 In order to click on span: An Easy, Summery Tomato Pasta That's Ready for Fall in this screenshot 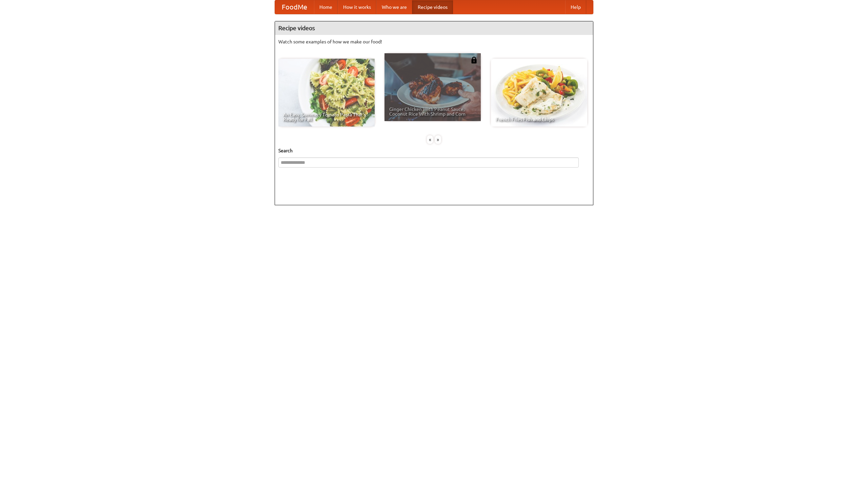, I will do `click(326, 117)`.